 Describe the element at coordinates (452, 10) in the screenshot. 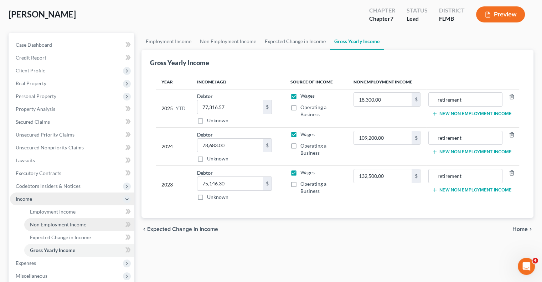

I see `div: District` at that location.